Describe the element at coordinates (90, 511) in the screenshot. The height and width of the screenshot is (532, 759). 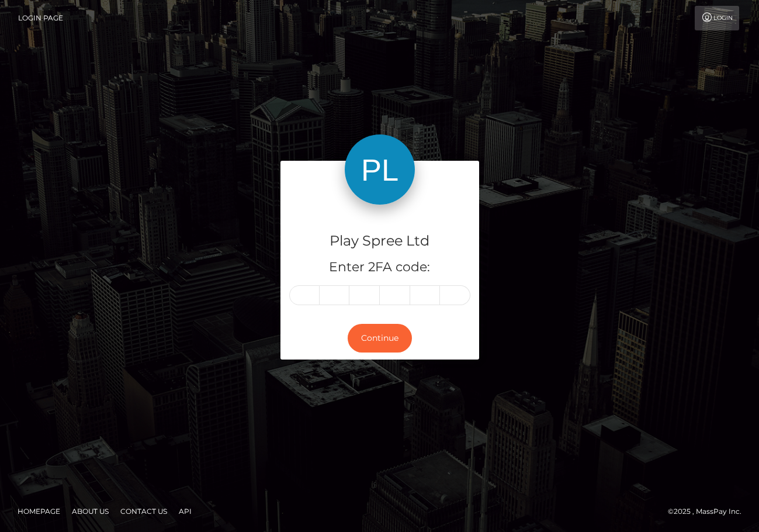
I see `a: About Us` at that location.